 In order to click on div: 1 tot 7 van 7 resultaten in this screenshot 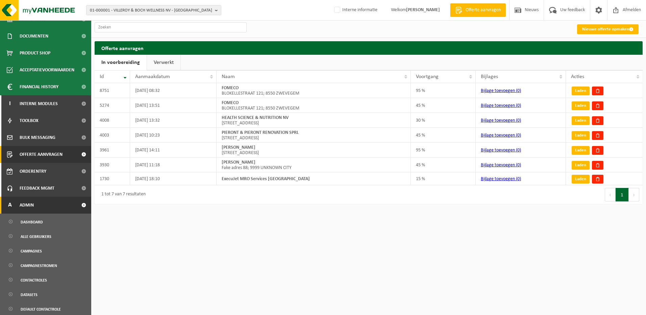, I will do `click(122, 195)`.